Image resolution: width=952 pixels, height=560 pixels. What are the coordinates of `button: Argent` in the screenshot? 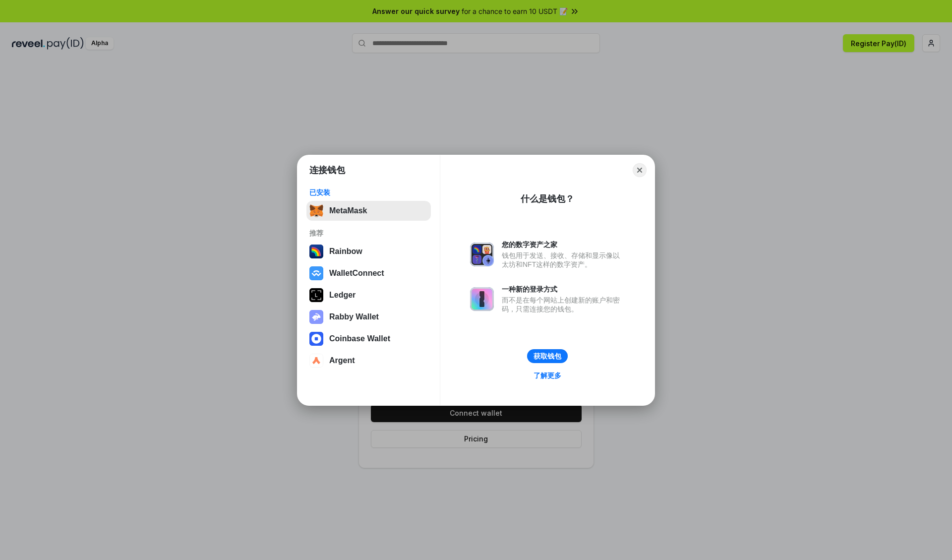 It's located at (369, 361).